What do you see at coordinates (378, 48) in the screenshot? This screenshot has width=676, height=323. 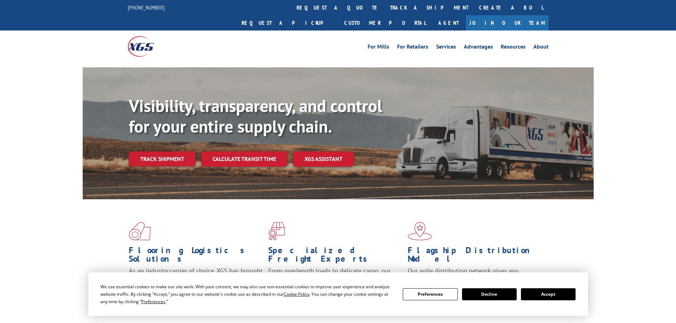 I see `a: For Mills` at bounding box center [378, 48].